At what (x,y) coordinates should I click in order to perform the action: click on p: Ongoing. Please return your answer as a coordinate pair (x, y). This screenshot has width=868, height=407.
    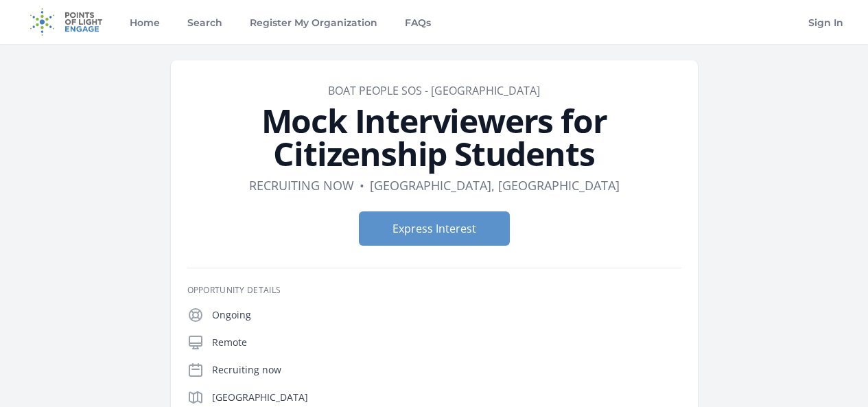
    Looking at the image, I should click on (447, 315).